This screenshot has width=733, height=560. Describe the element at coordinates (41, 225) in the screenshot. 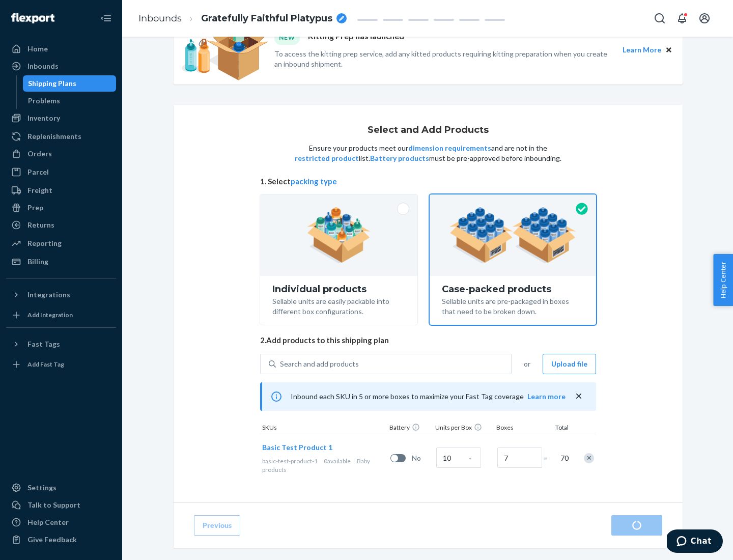

I see `div: Returns` at that location.